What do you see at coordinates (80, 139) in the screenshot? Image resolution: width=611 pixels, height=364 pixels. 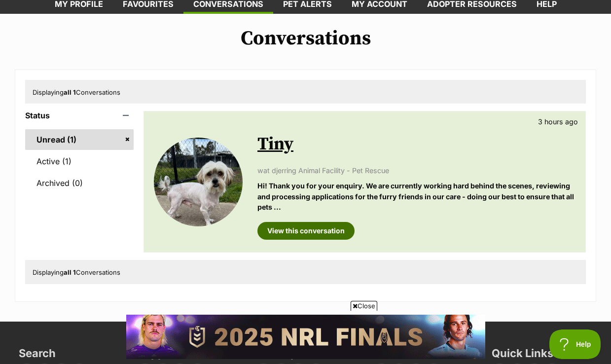 I see `a: Unread (1)` at bounding box center [80, 139].